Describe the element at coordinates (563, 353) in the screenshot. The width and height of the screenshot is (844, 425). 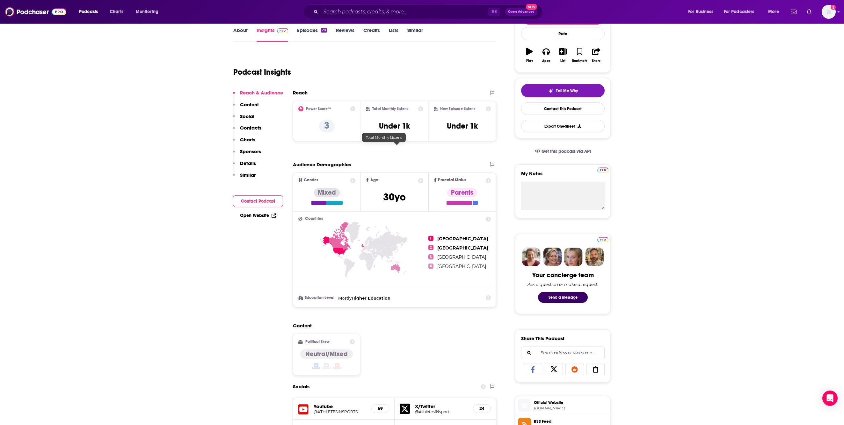
I see `input: Email address or username...` at that location.